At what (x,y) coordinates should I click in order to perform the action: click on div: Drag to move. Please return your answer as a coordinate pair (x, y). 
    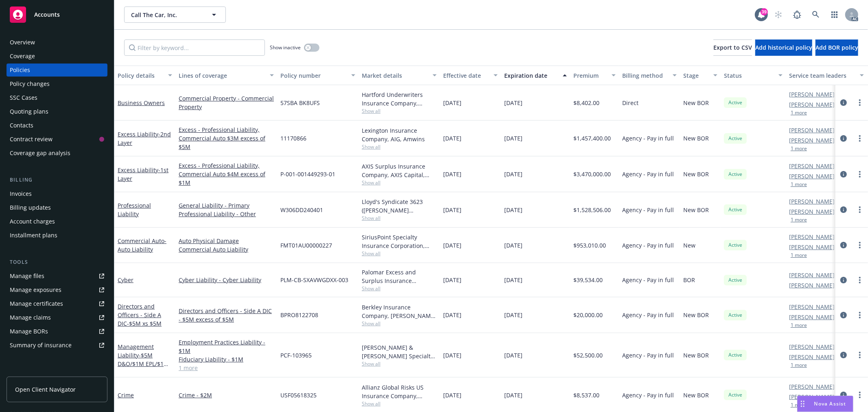
    Looking at the image, I should click on (803, 404).